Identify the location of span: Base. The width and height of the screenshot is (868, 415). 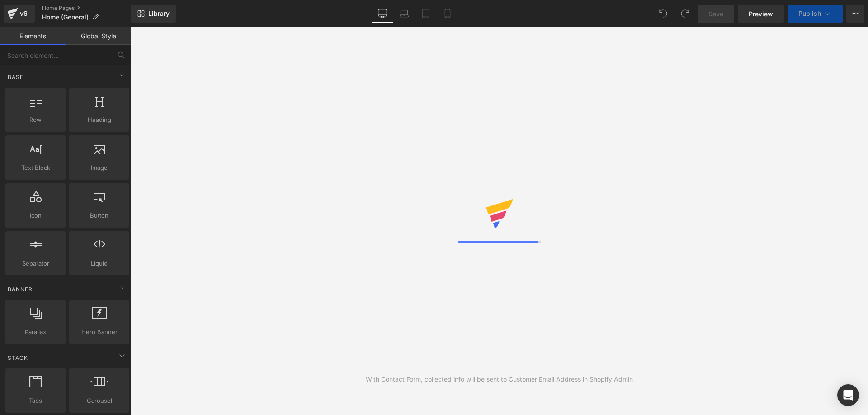
(16, 77).